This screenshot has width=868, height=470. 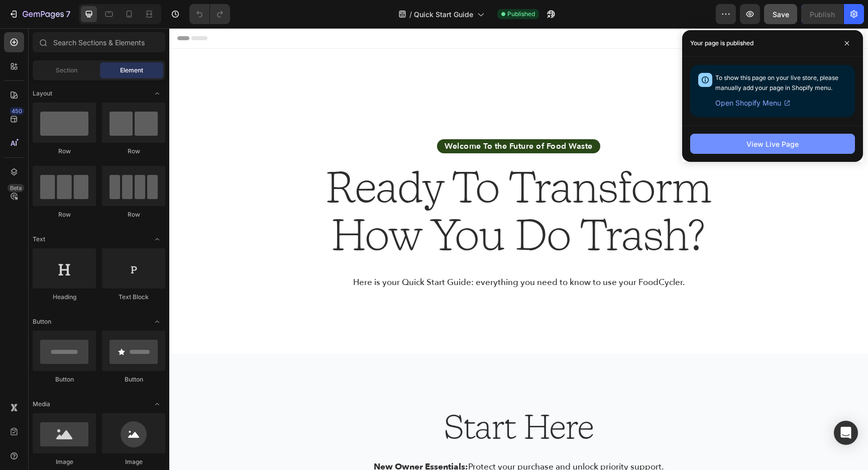 I want to click on div: 450, so click(x=16, y=111).